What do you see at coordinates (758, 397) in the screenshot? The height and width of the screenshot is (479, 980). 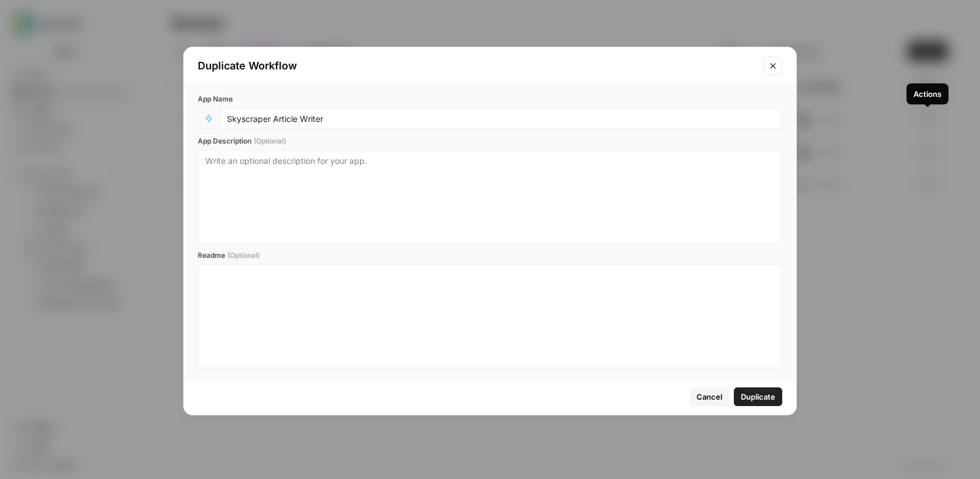 I see `span: Duplicate` at bounding box center [758, 397].